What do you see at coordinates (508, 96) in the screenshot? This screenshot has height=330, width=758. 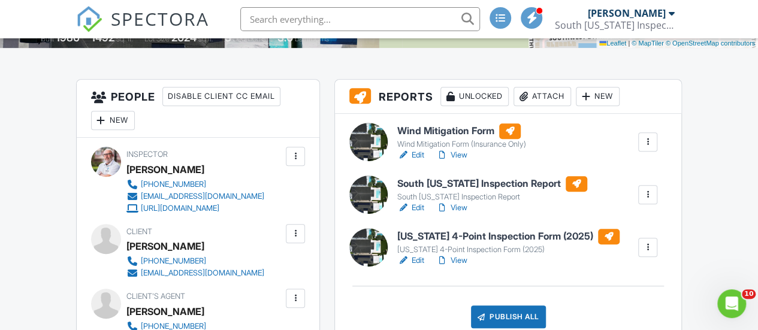 I see `h3: Reports` at bounding box center [508, 96].